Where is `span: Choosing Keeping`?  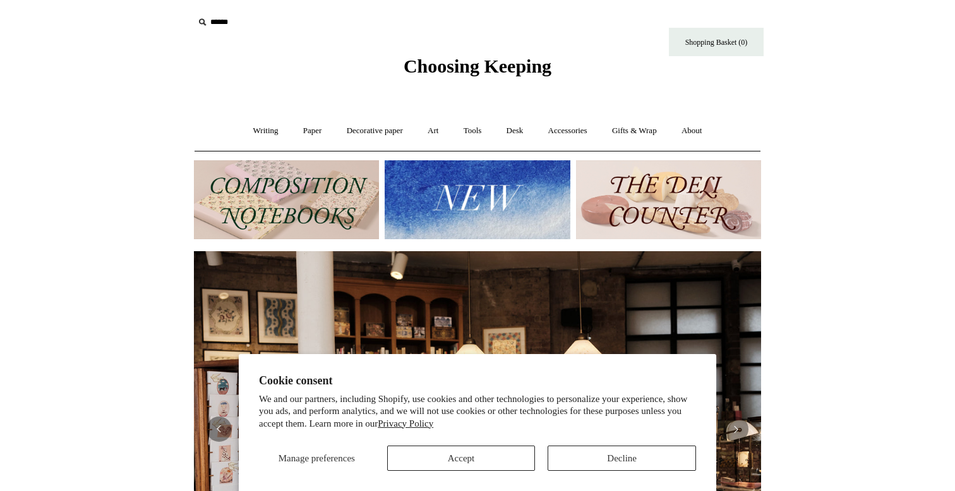 span: Choosing Keeping is located at coordinates (477, 66).